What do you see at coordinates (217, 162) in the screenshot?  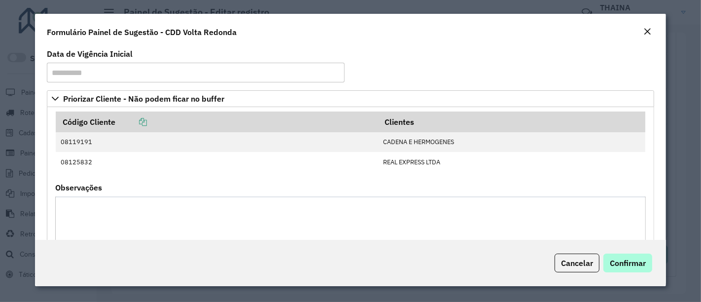 I see `td: 08125832` at bounding box center [217, 162].